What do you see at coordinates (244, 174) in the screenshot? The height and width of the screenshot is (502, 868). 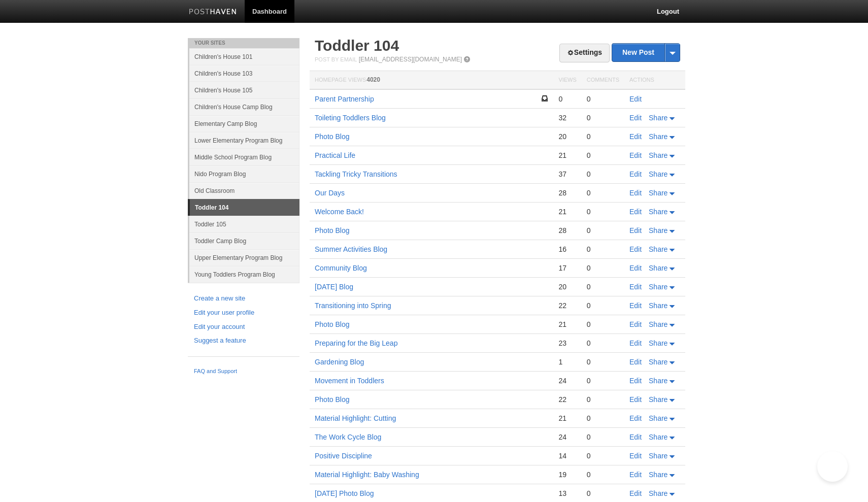 I see `a: Nido Program Blog` at bounding box center [244, 174].